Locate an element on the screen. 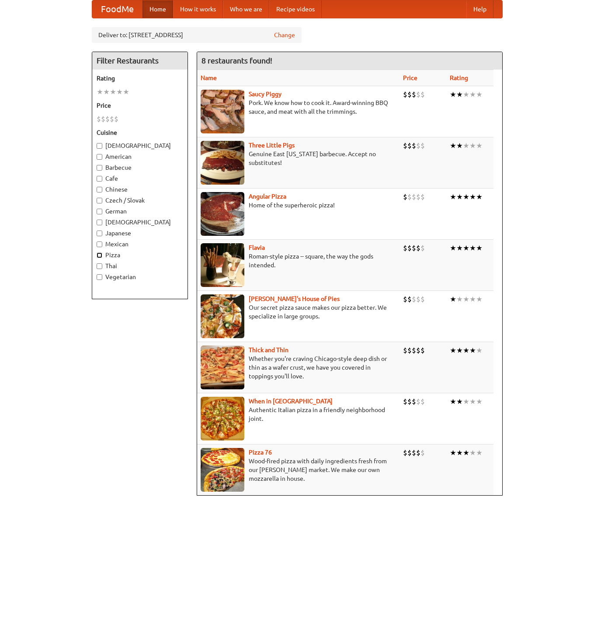 This screenshot has height=619, width=594. input: Czech / Slovak is located at coordinates (99, 200).